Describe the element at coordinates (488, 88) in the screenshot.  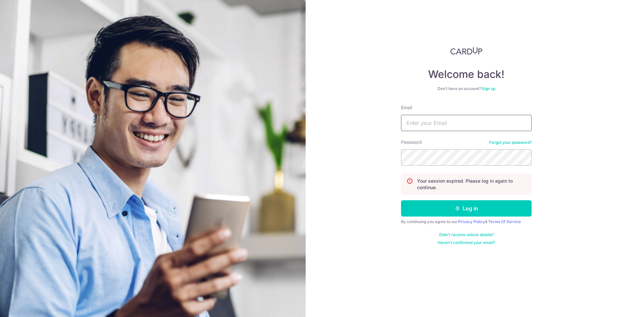
I see `a: Sign up` at that location.